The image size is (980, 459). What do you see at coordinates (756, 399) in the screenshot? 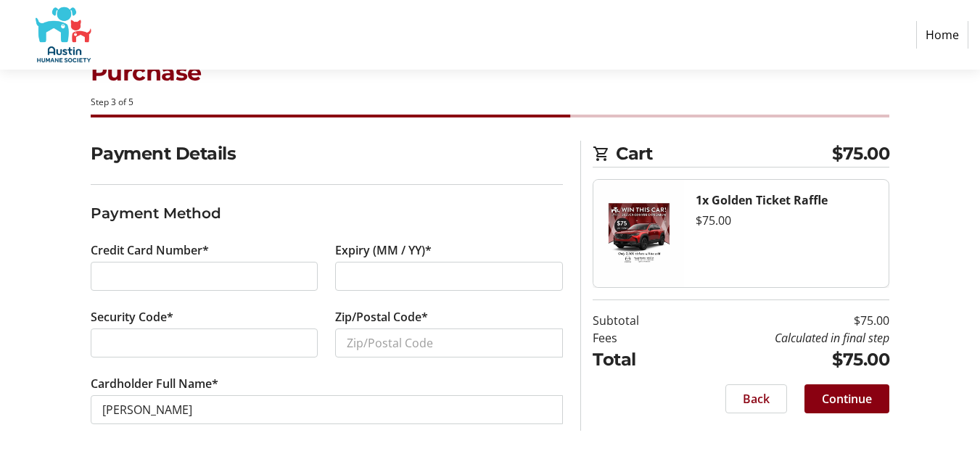
I see `button: Back` at bounding box center [756, 399].